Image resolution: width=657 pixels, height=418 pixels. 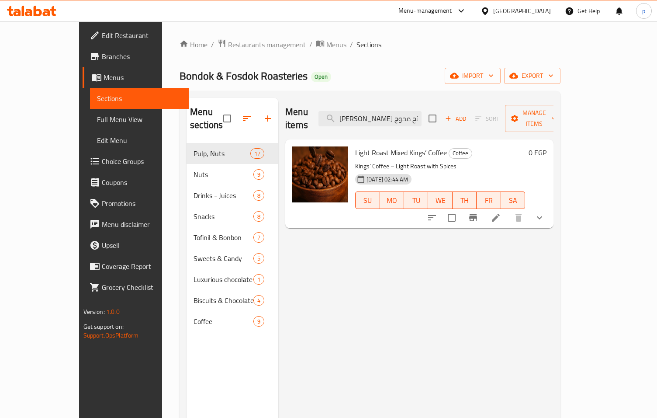 I want to click on button: FR, so click(x=488, y=200).